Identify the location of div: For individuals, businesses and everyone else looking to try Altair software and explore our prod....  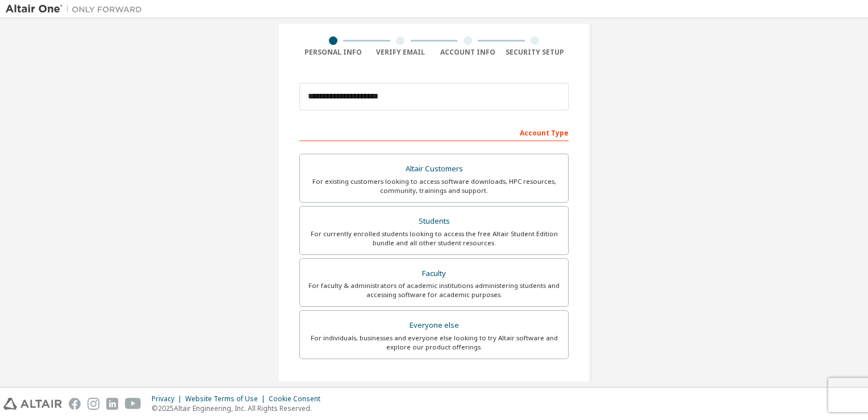
(434, 342).